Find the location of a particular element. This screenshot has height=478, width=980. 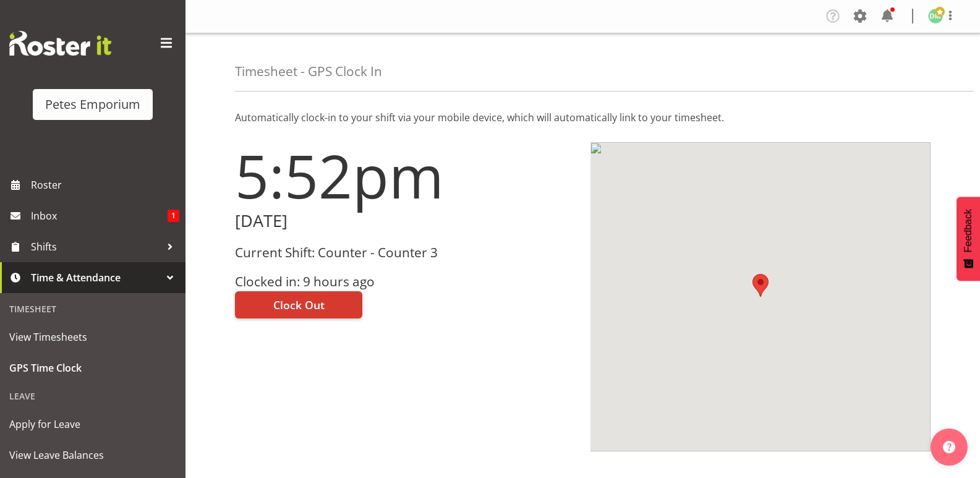

div: Petes Emporium is located at coordinates (93, 104).